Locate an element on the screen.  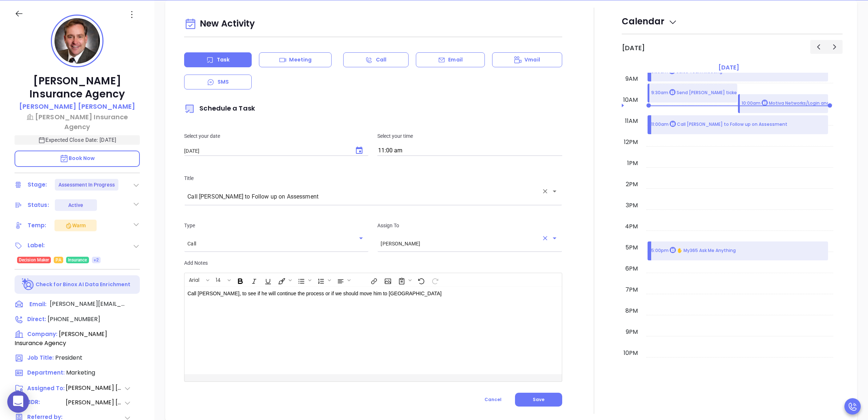
span: Fill color or set the text color is located at coordinates (284, 280).